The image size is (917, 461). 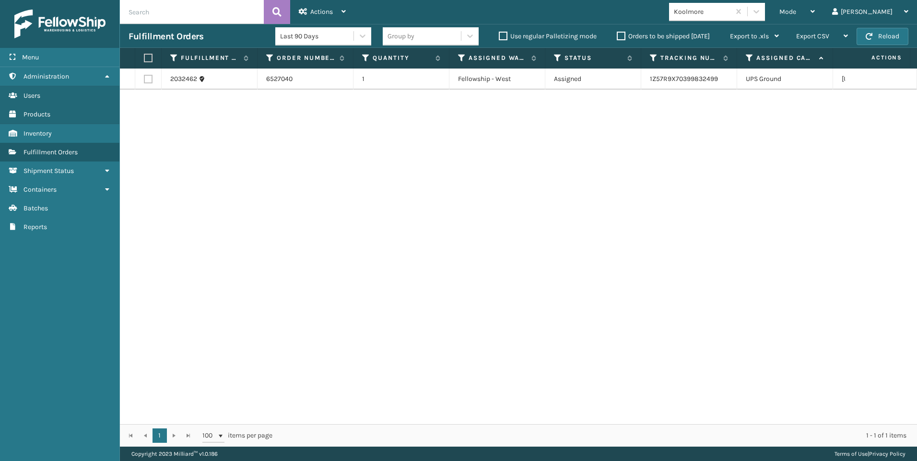 I want to click on a: Privacy Policy, so click(x=887, y=454).